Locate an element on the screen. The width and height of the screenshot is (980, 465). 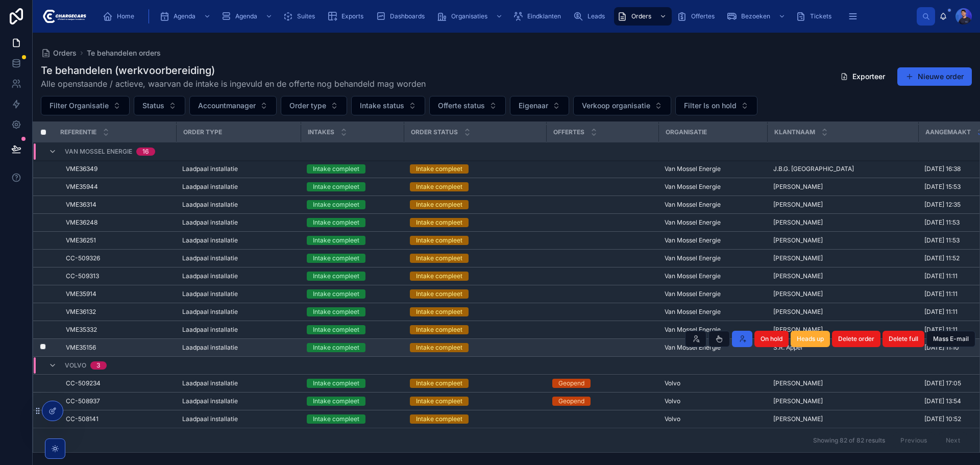
a: VME35914 is located at coordinates (118, 294).